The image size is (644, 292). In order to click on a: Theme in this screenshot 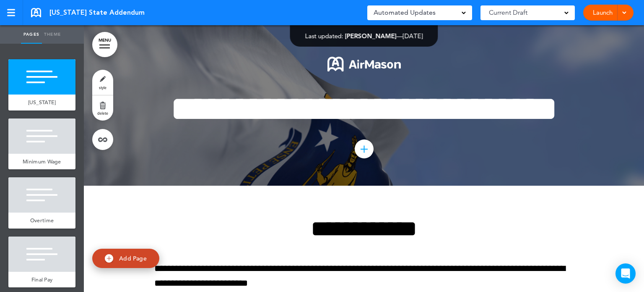, I will do `click(53, 34)`.